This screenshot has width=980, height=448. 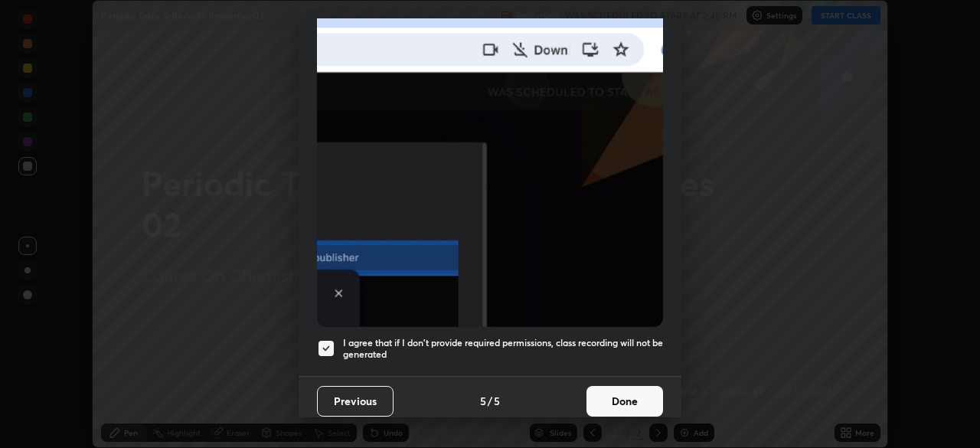 What do you see at coordinates (355, 402) in the screenshot?
I see `button: Previous` at bounding box center [355, 402].